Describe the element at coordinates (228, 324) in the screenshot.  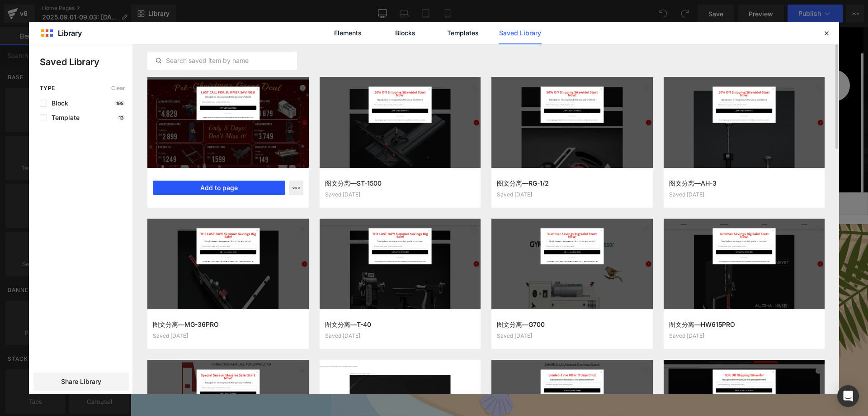
I see `h3: 图文分离—MG-36PRO` at that location.